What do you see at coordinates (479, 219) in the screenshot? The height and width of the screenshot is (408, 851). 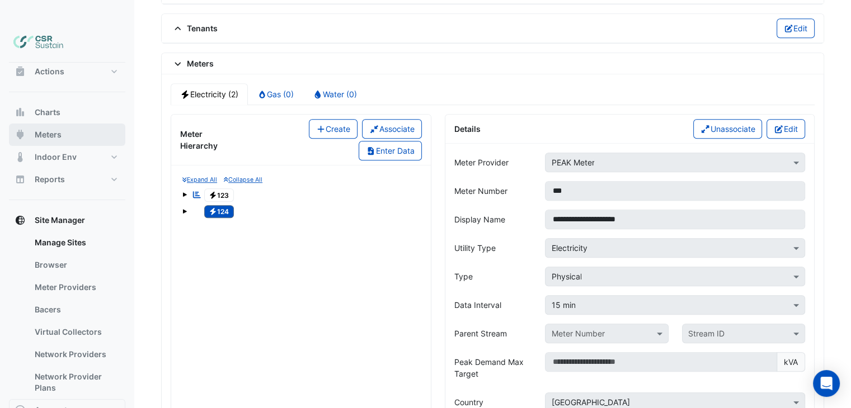 I see `label: Display Name` at bounding box center [479, 219].